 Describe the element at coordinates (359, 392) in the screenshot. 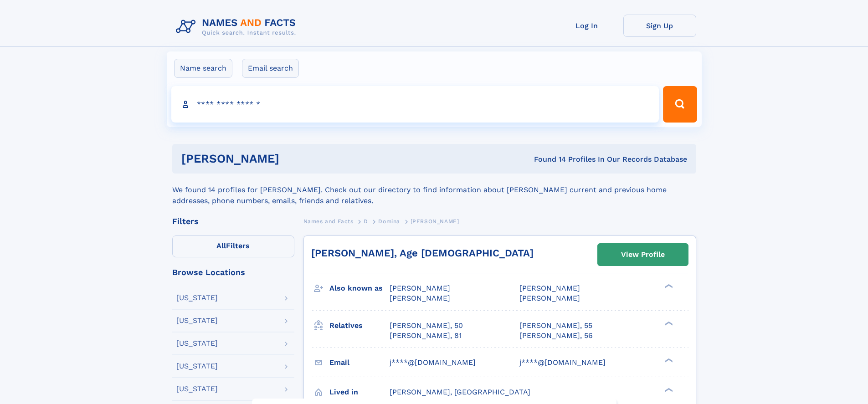

I see `h3: Lived in` at that location.